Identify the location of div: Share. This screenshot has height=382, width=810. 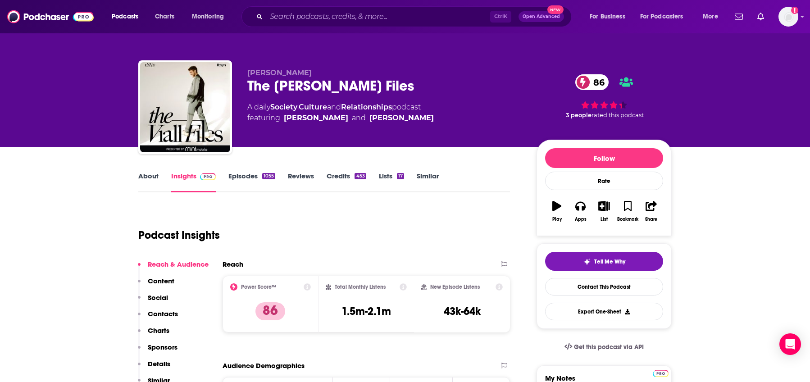
(651, 219).